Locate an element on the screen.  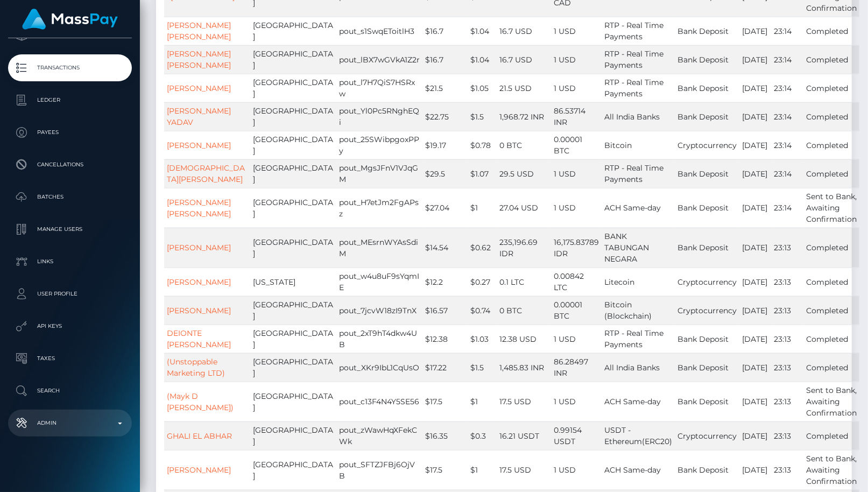
td: Sent to Bank, Awaiting Confirmation is located at coordinates (831, 402).